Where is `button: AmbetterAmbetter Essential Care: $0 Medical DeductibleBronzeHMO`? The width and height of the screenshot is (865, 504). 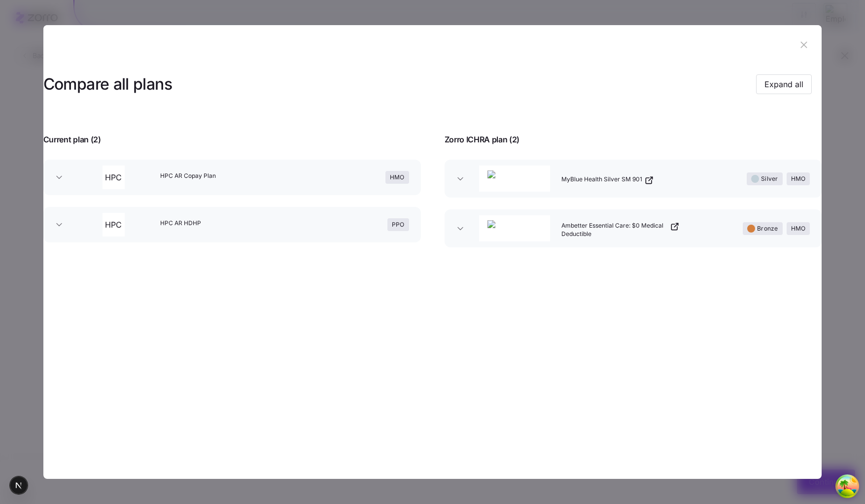 button: AmbetterAmbetter Essential Care: $0 Medical DeductibleBronzeHMO is located at coordinates (633, 228).